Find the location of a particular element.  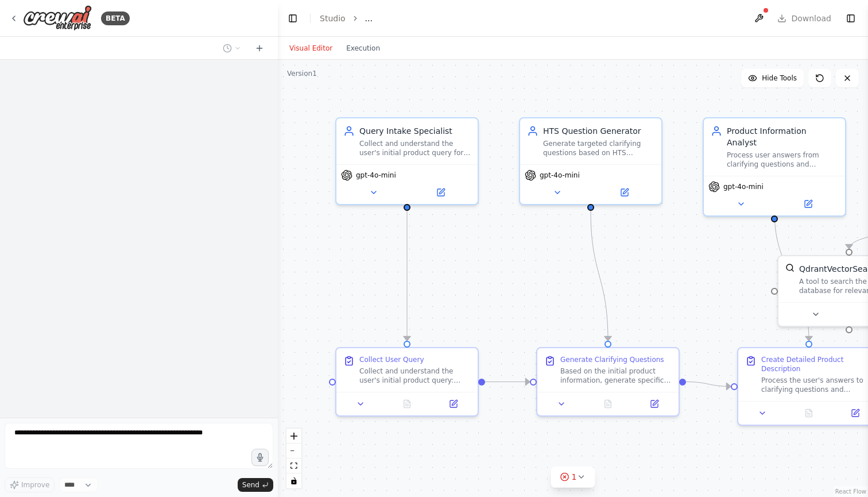

button: Improve is located at coordinates (29, 485).